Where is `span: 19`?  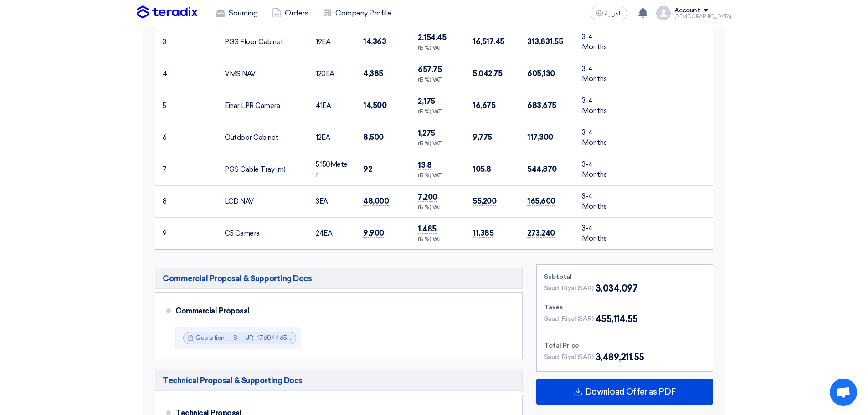 span: 19 is located at coordinates (319, 42).